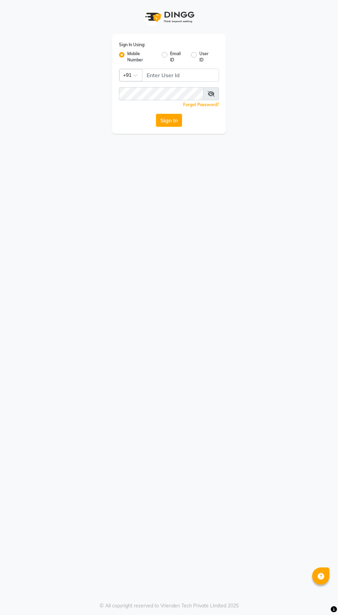 This screenshot has height=615, width=338. Describe the element at coordinates (132, 45) in the screenshot. I see `label: Sign In Using:` at that location.